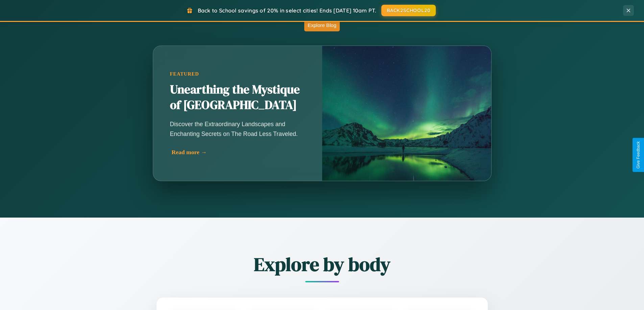  Describe the element at coordinates (239, 152) in the screenshot. I see `div: Read more →` at that location.